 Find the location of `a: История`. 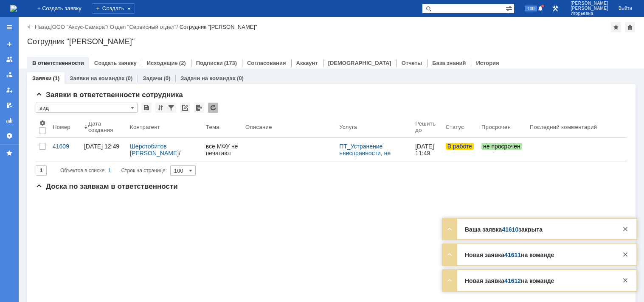

a: История is located at coordinates (487, 63).